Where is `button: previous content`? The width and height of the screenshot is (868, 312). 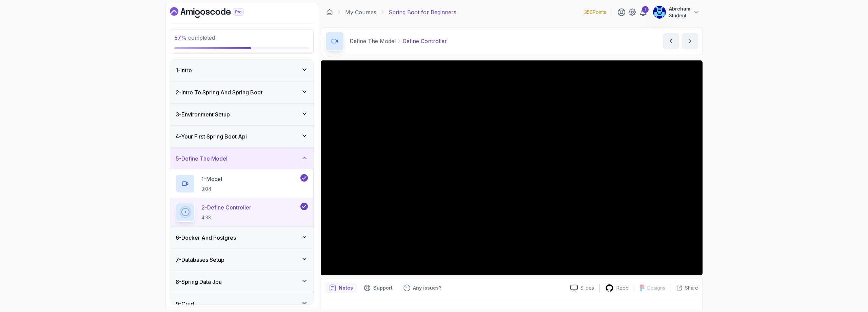
button: previous content is located at coordinates (671, 41).